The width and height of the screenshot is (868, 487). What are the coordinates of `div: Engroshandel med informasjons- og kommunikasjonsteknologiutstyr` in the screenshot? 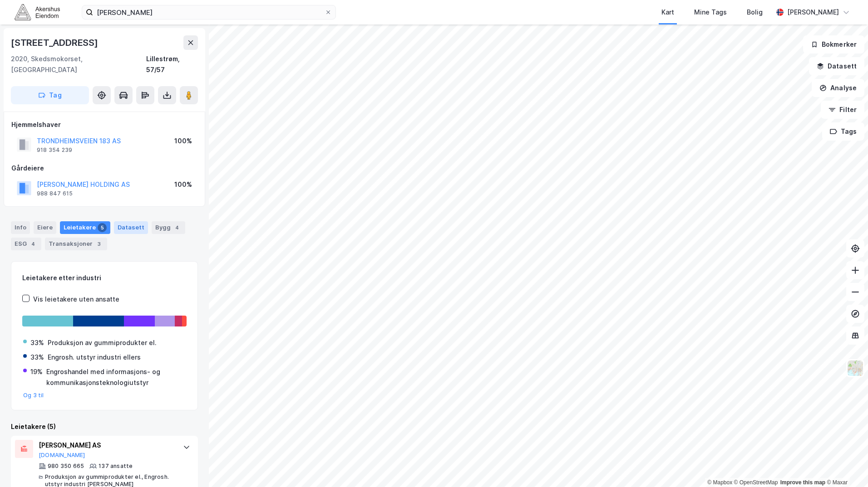 It's located at (116, 377).